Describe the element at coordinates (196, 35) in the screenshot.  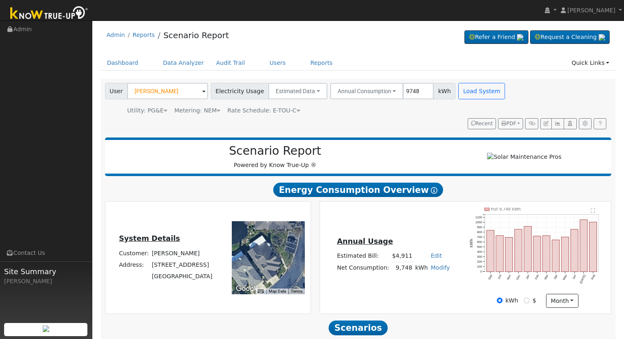
I see `a: Scenario Report` at that location.